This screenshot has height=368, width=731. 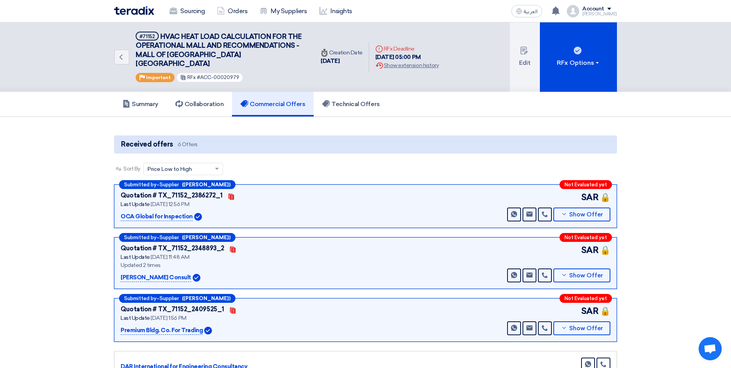 What do you see at coordinates (188, 144) in the screenshot?
I see `span: 6 Offers` at bounding box center [188, 144].